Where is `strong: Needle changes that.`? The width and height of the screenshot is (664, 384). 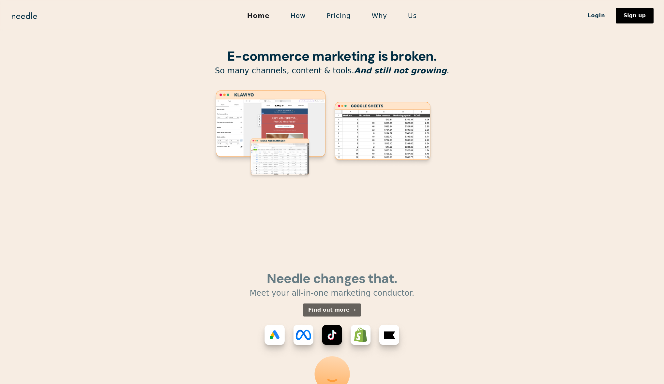
strong: Needle changes that. is located at coordinates (332, 279).